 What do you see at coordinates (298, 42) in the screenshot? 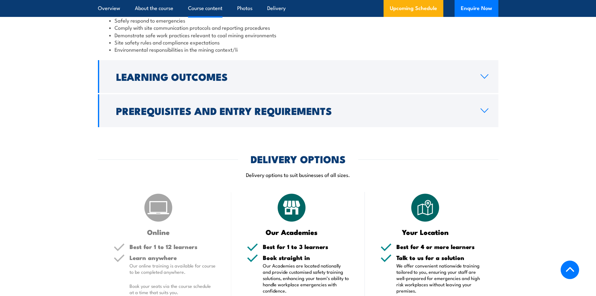
I see `li: Site safety rules and compliance expectations` at bounding box center [298, 42].